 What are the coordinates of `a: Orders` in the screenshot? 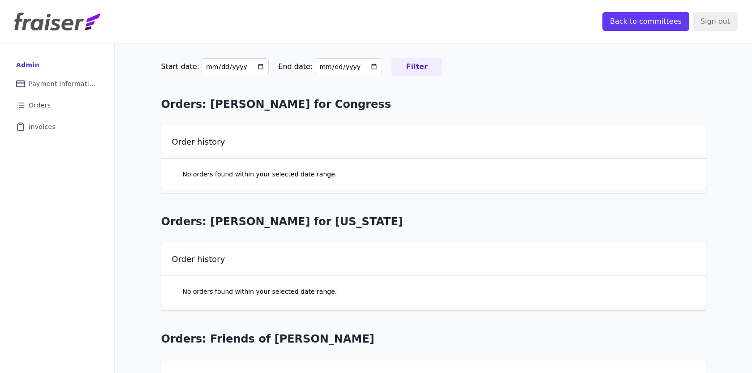 It's located at (57, 105).